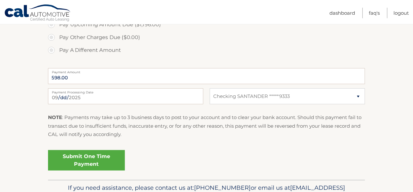 This screenshot has width=413, height=192. What do you see at coordinates (343, 13) in the screenshot?
I see `a: Dashboard` at bounding box center [343, 13].